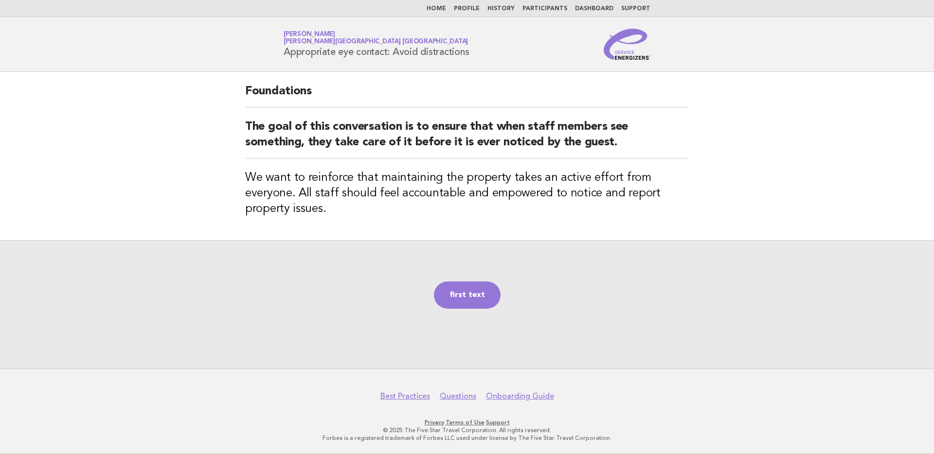  What do you see at coordinates (435, 423) in the screenshot?
I see `a: Privacy` at bounding box center [435, 423].